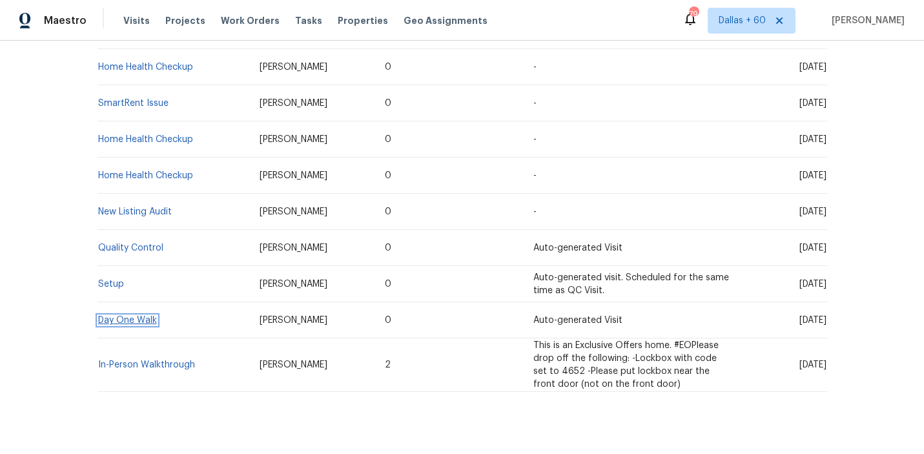 Image resolution: width=924 pixels, height=454 pixels. I want to click on span: This is an Exclusive Offers home. #EOPlease drop off the following: -Lockbox with code set to 465..., so click(626, 365).